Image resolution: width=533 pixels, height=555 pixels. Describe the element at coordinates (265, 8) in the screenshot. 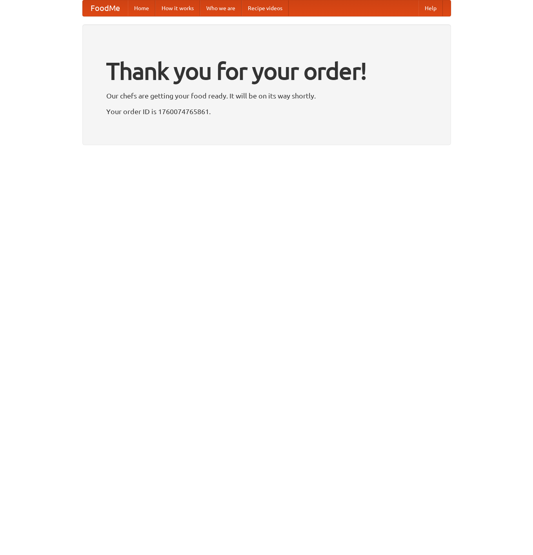

I see `a: Recipe videos` at that location.